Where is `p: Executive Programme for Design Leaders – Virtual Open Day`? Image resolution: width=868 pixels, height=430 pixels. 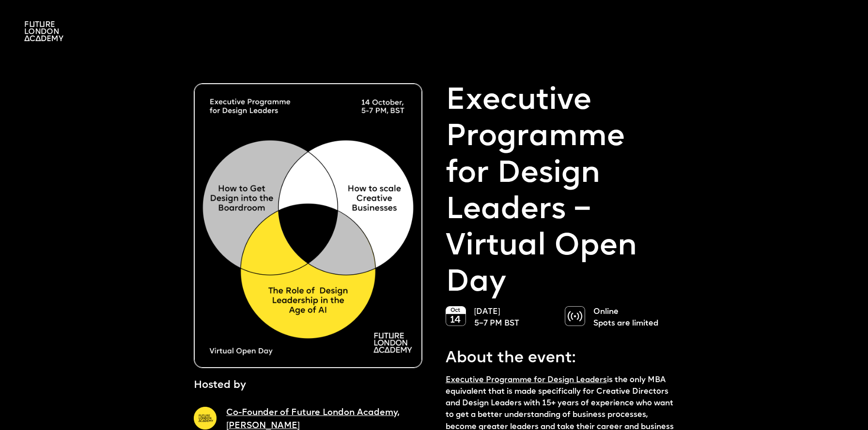
p: Executive Programme for Design Leaders – Virtual Open Day is located at coordinates (560, 193).